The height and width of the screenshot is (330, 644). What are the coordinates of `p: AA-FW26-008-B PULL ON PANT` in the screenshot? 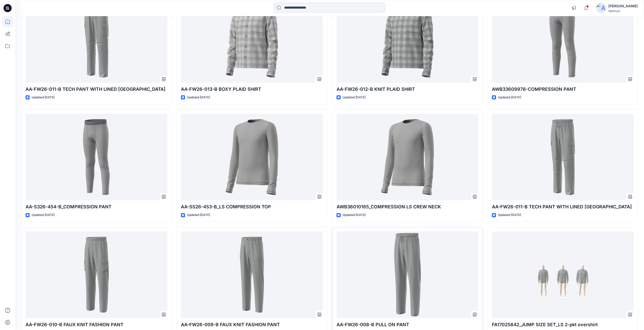 It's located at (407, 325).